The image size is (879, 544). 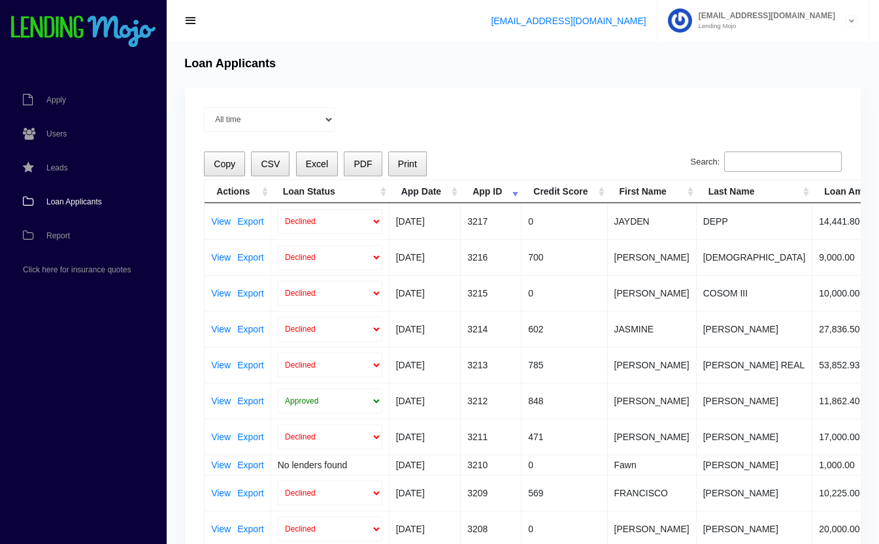 I want to click on td: 848, so click(x=564, y=400).